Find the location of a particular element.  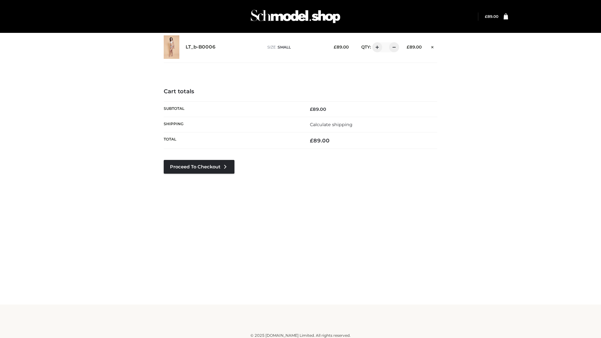

th: Subtotal is located at coordinates (232, 109).